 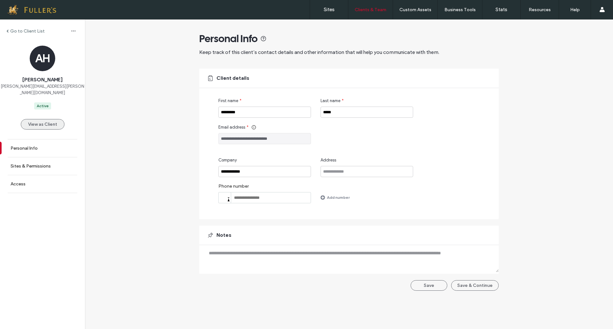 What do you see at coordinates (415, 10) in the screenshot?
I see `label: Custom Assets` at bounding box center [415, 10].